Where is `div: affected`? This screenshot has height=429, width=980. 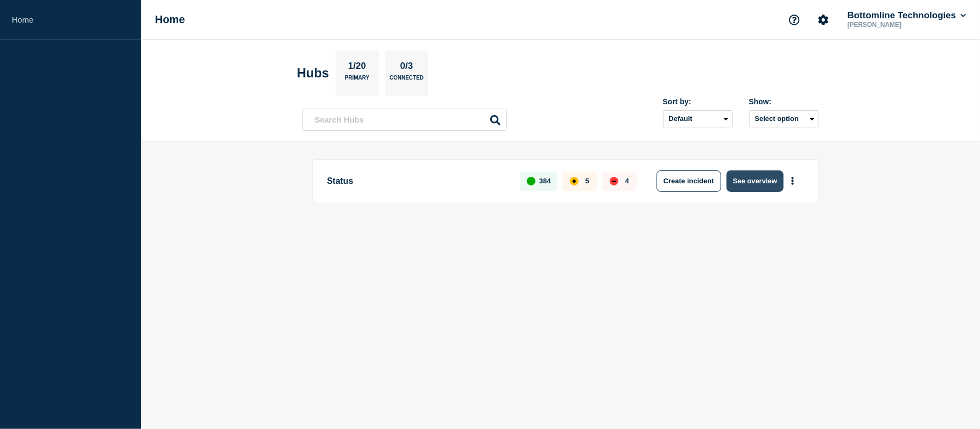 div: affected is located at coordinates (574, 181).